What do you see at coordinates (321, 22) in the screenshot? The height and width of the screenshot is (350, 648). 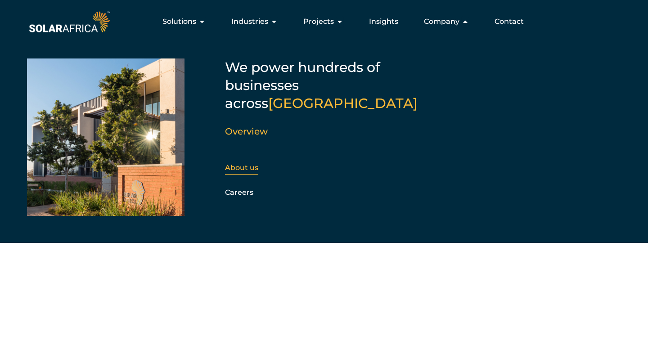 I see `nav: Menu` at bounding box center [321, 22].